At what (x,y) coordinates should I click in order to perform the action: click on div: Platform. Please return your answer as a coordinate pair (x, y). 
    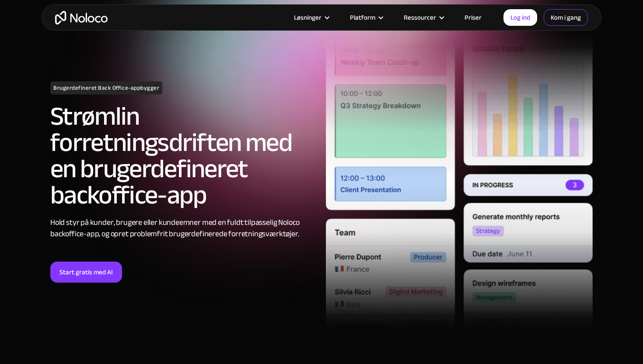
    Looking at the image, I should click on (366, 18).